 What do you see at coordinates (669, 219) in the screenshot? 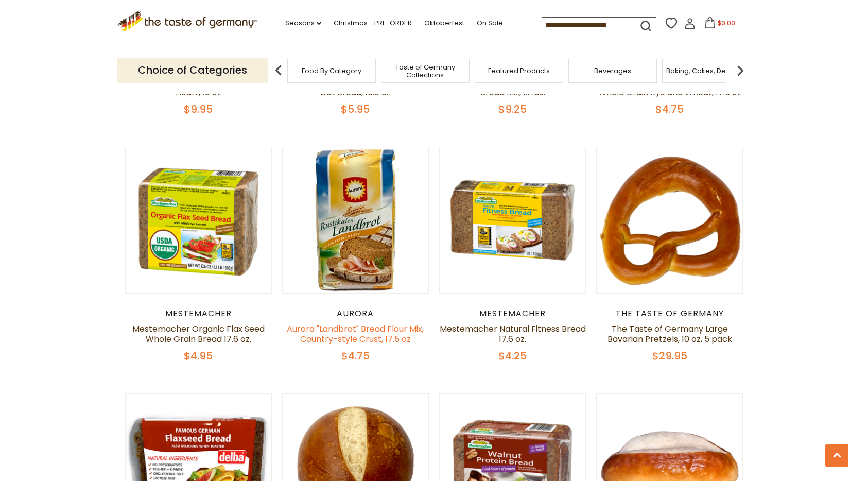
I see `img: The Taste of Germany Large Bavarian Pretzels, 10 oz, 5 pack` at bounding box center [669, 219].